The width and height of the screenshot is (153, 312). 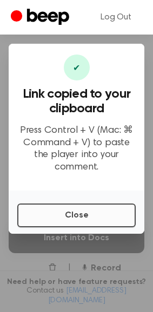 I want to click on p: Press Control + V (Mac: ⌘ Command + V) to paste the player into your comment., so click(x=76, y=149).